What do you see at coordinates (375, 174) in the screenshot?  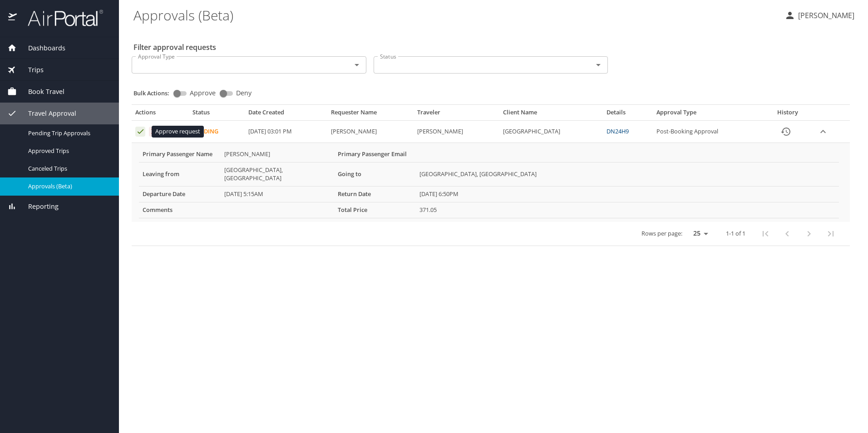 I see `th: Going to` at bounding box center [375, 174].